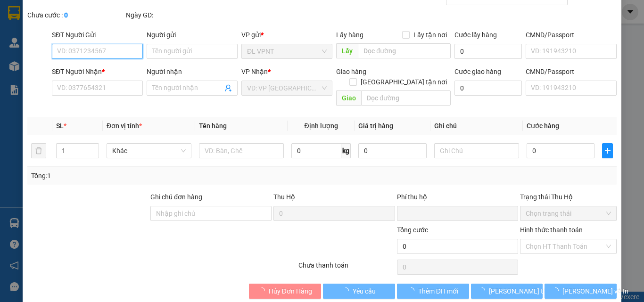 This screenshot has width=644, height=302. I want to click on button: plus, so click(607, 151).